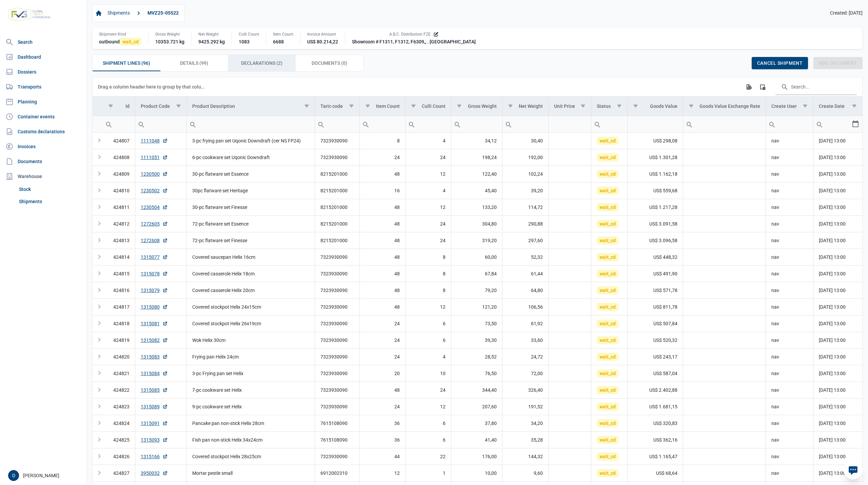  What do you see at coordinates (477, 157) in the screenshot?
I see `td: 198,24` at bounding box center [477, 157].